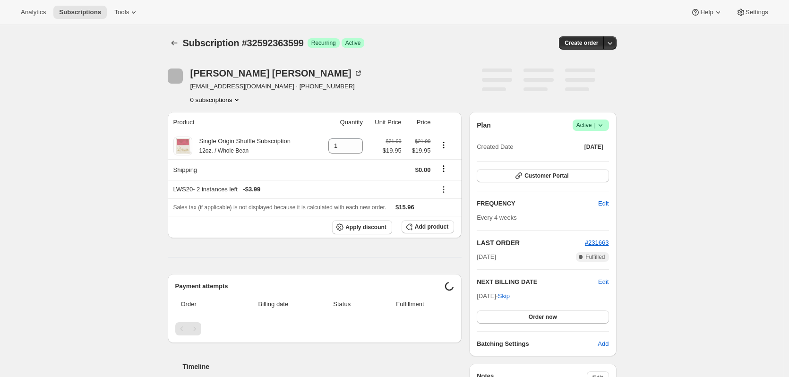  What do you see at coordinates (431, 227) in the screenshot?
I see `span: Add product` at bounding box center [431, 227].